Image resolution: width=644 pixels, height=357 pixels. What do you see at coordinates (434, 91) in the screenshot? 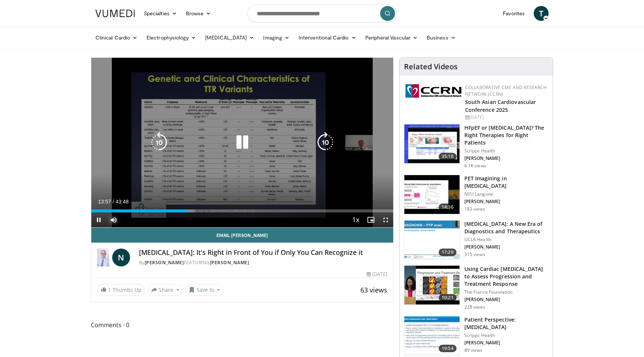
I see `img: a04ee3ba-8487-4636-b0fb-5e8d268f3737.png.150x105_q85_autocrop_double_scale_upscale_version-0.2.png` at bounding box center [434, 91].